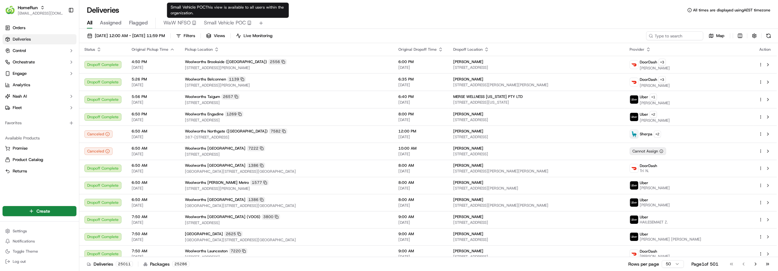 The image size is (778, 271). Describe the element at coordinates (256, 148) in the screenshot. I see `div: 7222` at that location.